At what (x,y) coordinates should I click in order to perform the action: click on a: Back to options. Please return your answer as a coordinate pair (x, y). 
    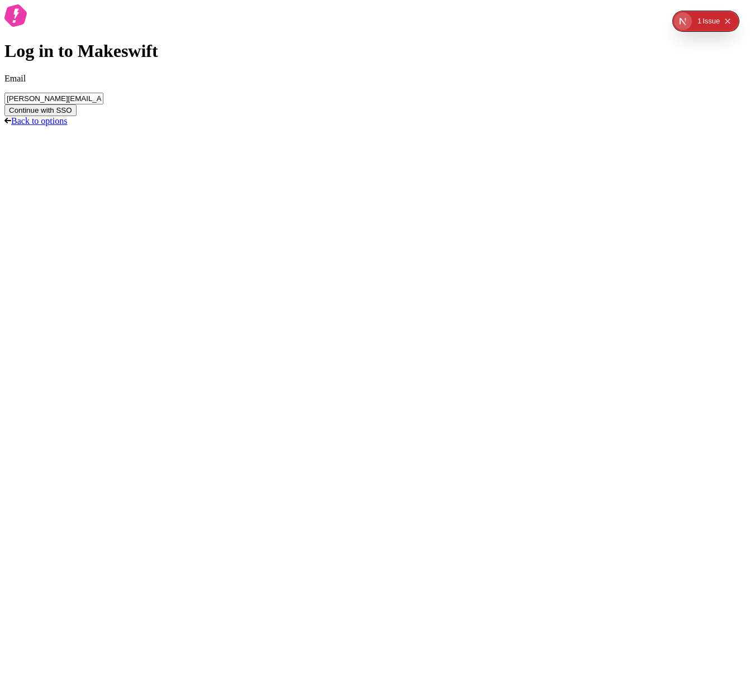
    Looking at the image, I should click on (35, 120).